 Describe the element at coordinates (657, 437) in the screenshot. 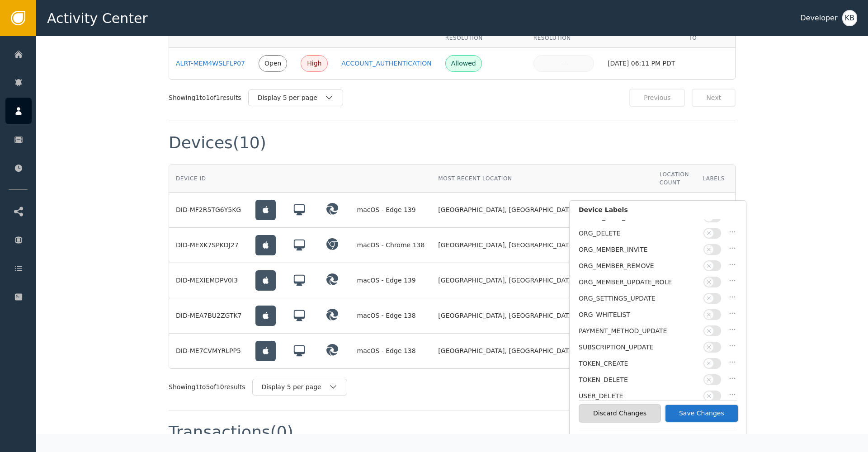

I see `label: Label Name` at that location.